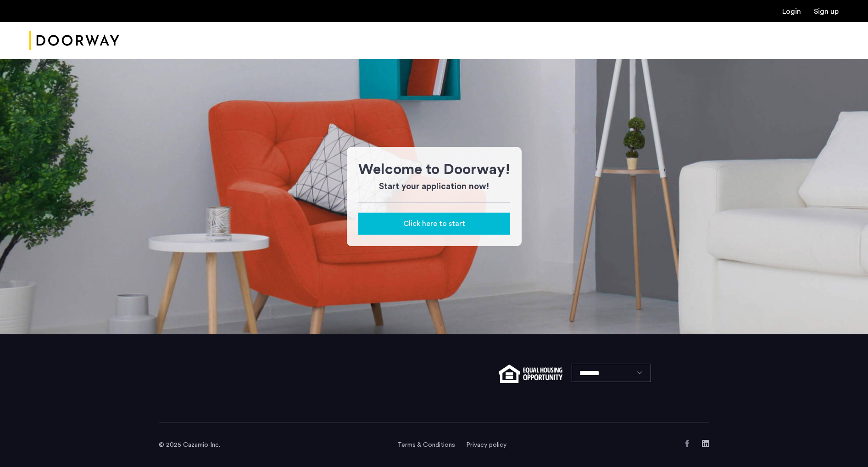 This screenshot has width=868, height=467. What do you see at coordinates (75, 41) in the screenshot?
I see `a: Cazamio Logo` at bounding box center [75, 41].